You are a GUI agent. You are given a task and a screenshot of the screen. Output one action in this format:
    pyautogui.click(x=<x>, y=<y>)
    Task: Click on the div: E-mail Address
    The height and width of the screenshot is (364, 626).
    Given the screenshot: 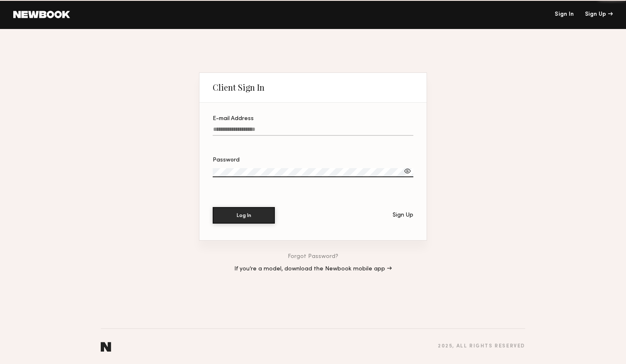 What is the action you would take?
    pyautogui.click(x=313, y=119)
    